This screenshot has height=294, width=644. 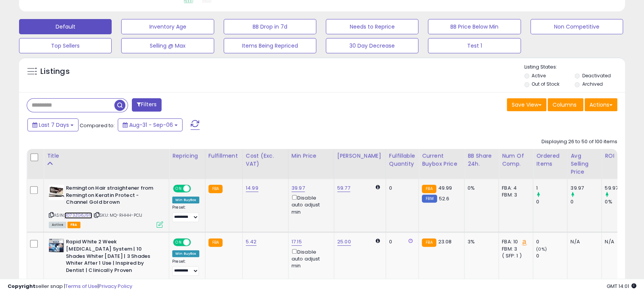 What do you see at coordinates (167, 27) in the screenshot?
I see `button: Inventory Age` at bounding box center [167, 27].